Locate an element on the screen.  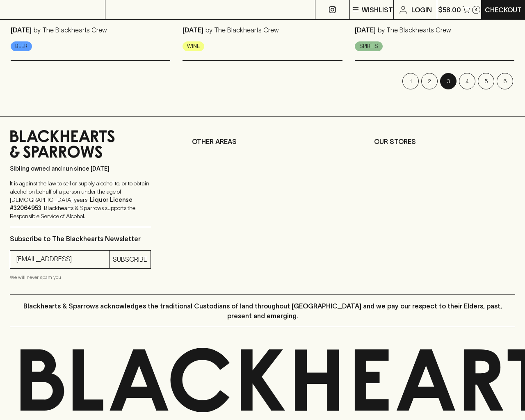
nav: pagination navigation is located at coordinates (263, 81).